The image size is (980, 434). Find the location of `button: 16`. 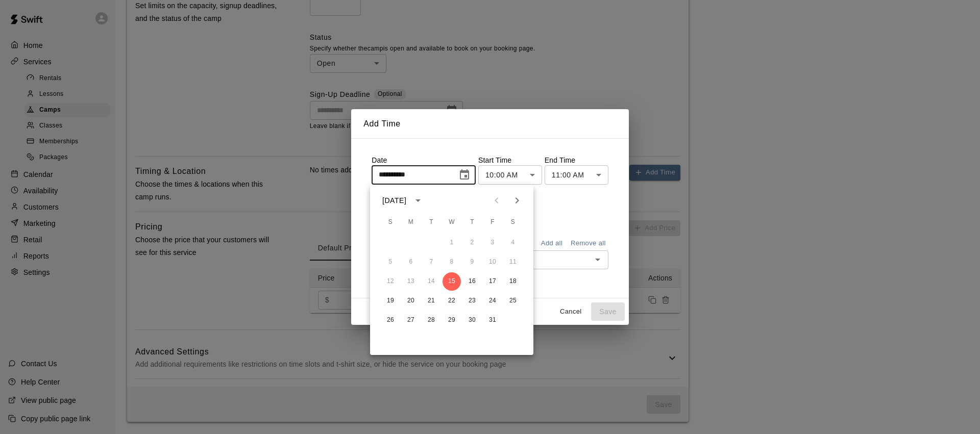

button: 16 is located at coordinates (472, 282).